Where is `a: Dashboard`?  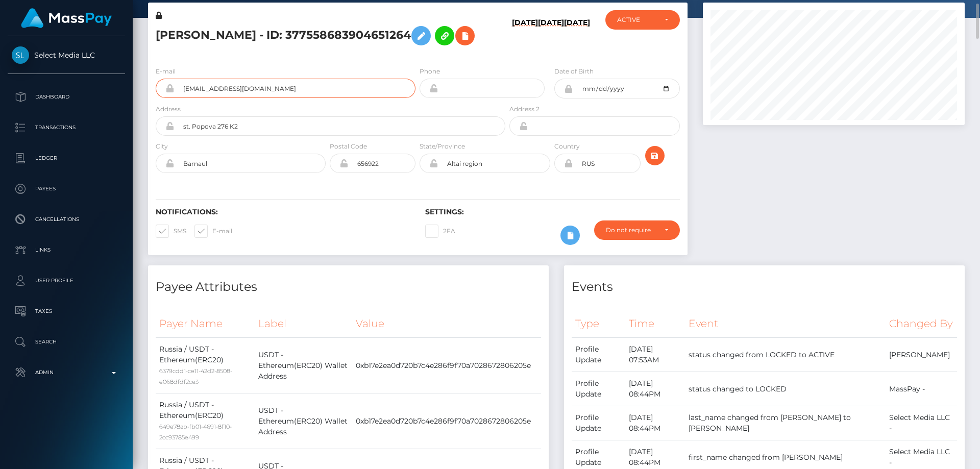
a: Dashboard is located at coordinates (66, 97).